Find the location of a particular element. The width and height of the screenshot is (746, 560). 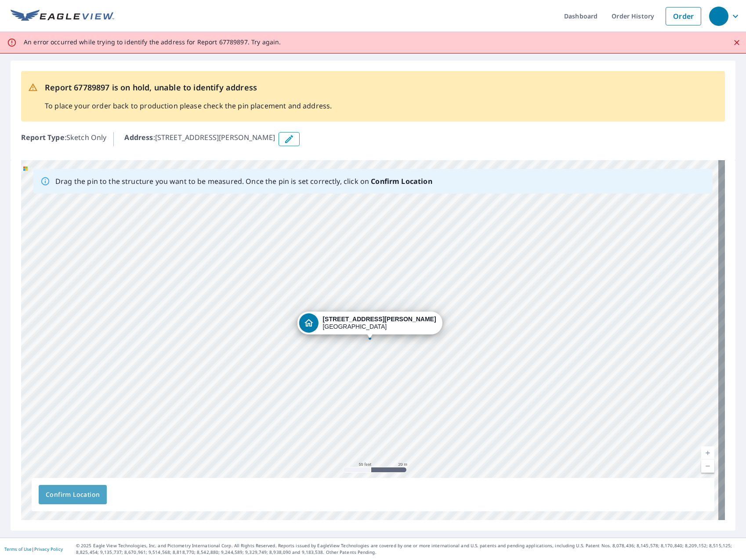

p: © 2025 Eagle View Technologies, Inc. and Pictometry International Corp. All Rights Reserved. Repo... is located at coordinates (409, 549).